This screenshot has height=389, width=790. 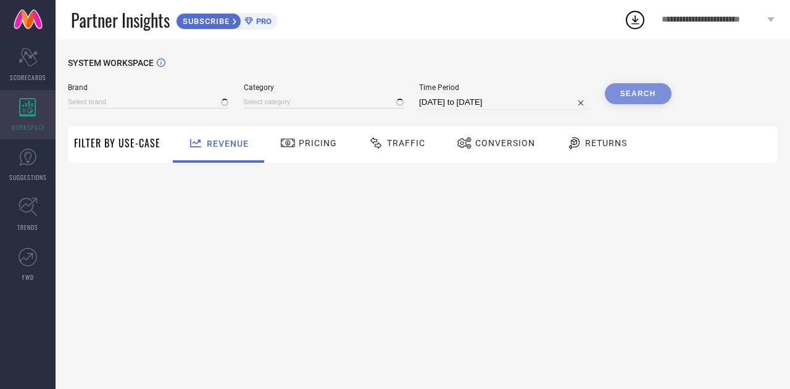 What do you see at coordinates (262, 21) in the screenshot?
I see `span: PRO` at bounding box center [262, 21].